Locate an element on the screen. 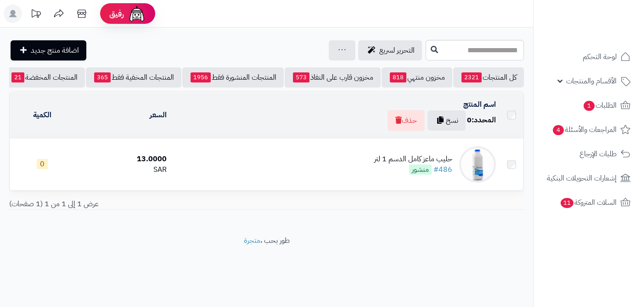  a: تحديثات المنصة is located at coordinates (36, 15).